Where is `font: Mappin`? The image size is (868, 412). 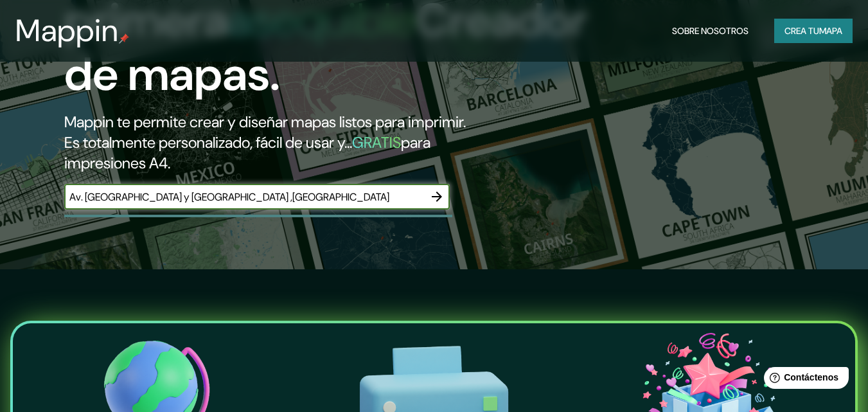 font: Mappin is located at coordinates (67, 30).